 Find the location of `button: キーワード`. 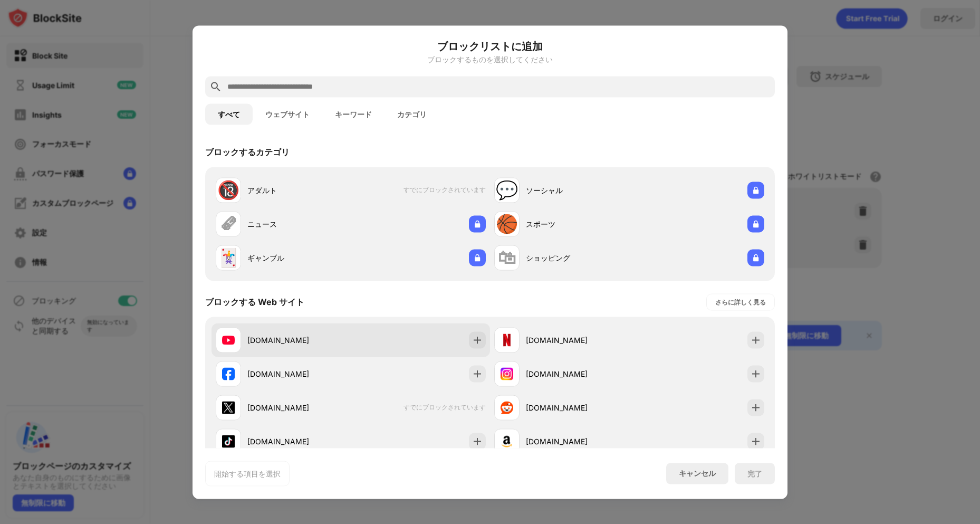

button: キーワード is located at coordinates (353, 114).